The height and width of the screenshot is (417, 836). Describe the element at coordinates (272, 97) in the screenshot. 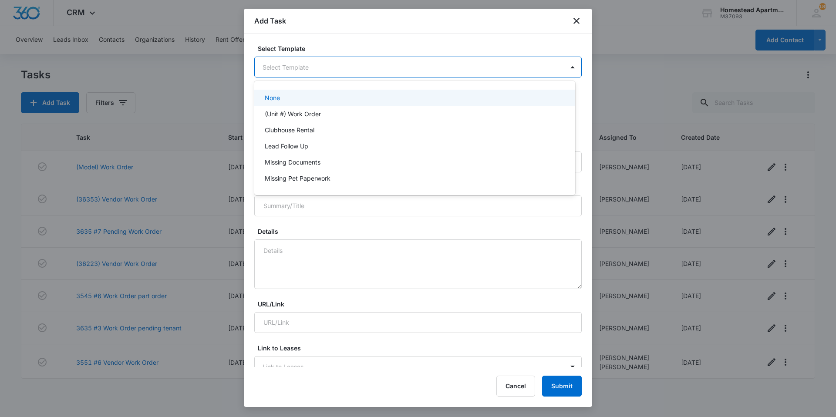

I see `p: None` at that location.